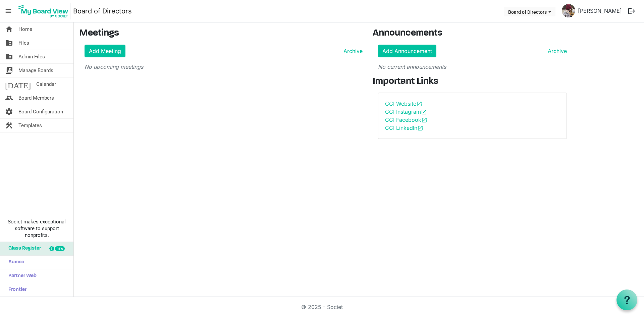 This screenshot has width=644, height=317. What do you see at coordinates (568, 11) in the screenshot?
I see `img: a6ah0srXjuZ-12Q8q2R8a_YFlpLfa_R6DrblpP7LWhseZaehaIZtCsKbqyqjCVmcIyzz-CnSwFS6VEpFR7BkWg_thumb.png` at bounding box center [568, 11].